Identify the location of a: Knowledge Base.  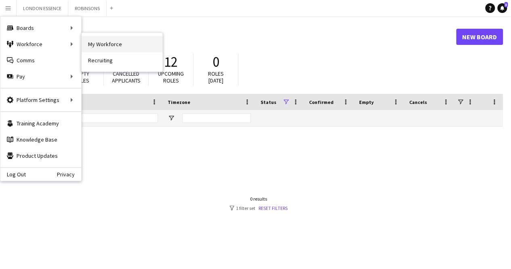
(41, 139).